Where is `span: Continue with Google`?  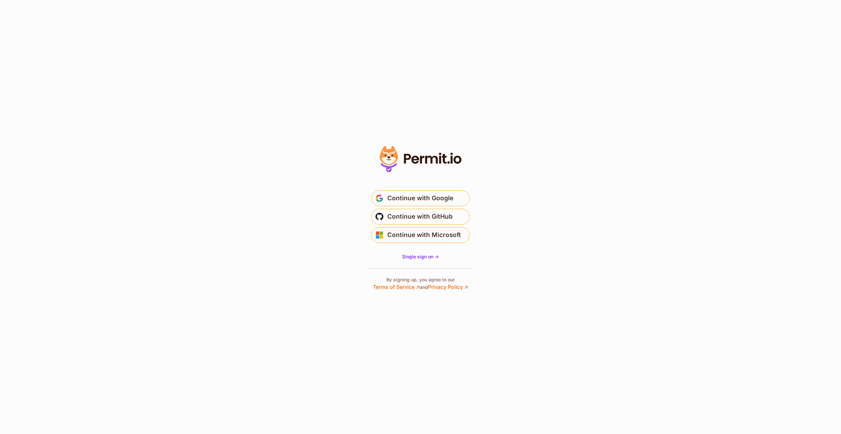 span: Continue with Google is located at coordinates (420, 198).